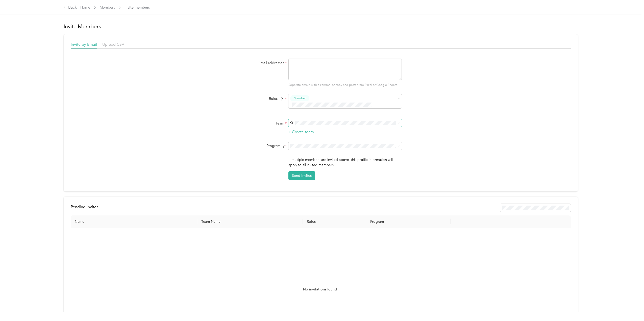  What do you see at coordinates (113, 44) in the screenshot?
I see `span: Upload CSV` at bounding box center [113, 44].